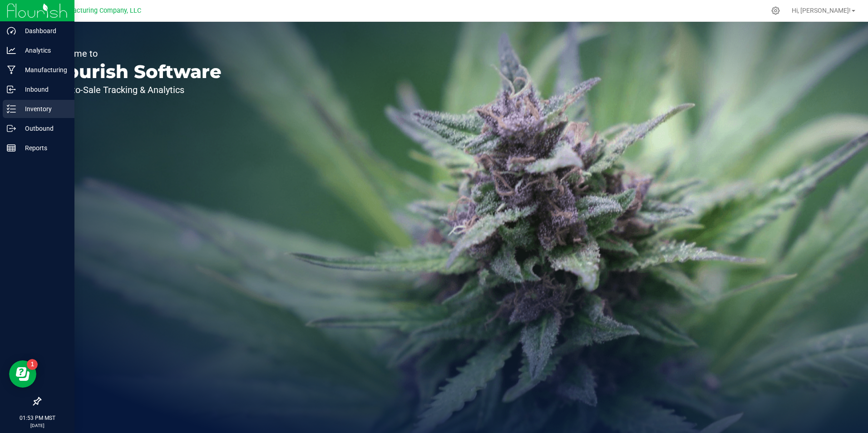 This screenshot has width=868, height=433. I want to click on inline-svg: Manufacturing, so click(11, 70).